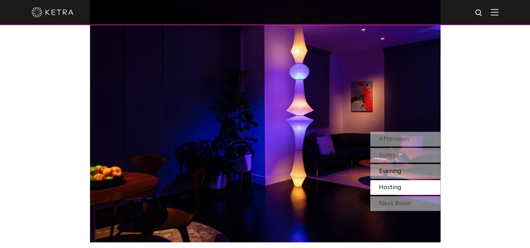 The image size is (530, 248). What do you see at coordinates (479, 13) in the screenshot?
I see `img: search icon` at bounding box center [479, 13].